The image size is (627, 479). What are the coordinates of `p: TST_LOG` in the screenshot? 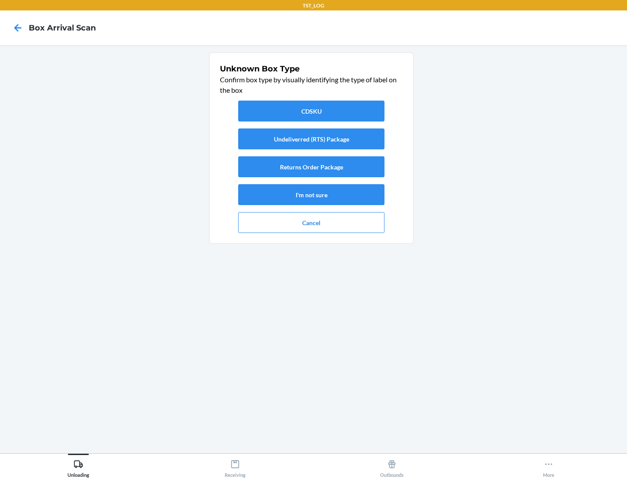 It's located at (313, 6).